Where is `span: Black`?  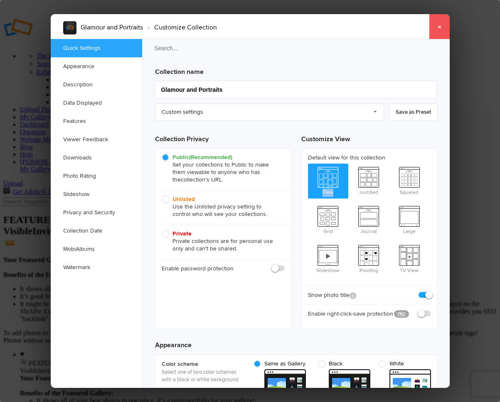 span: Black is located at coordinates (342, 364).